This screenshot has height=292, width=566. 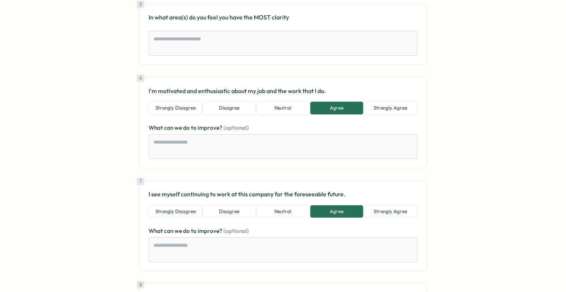 What do you see at coordinates (140, 78) in the screenshot?
I see `div: 6` at bounding box center [140, 78].